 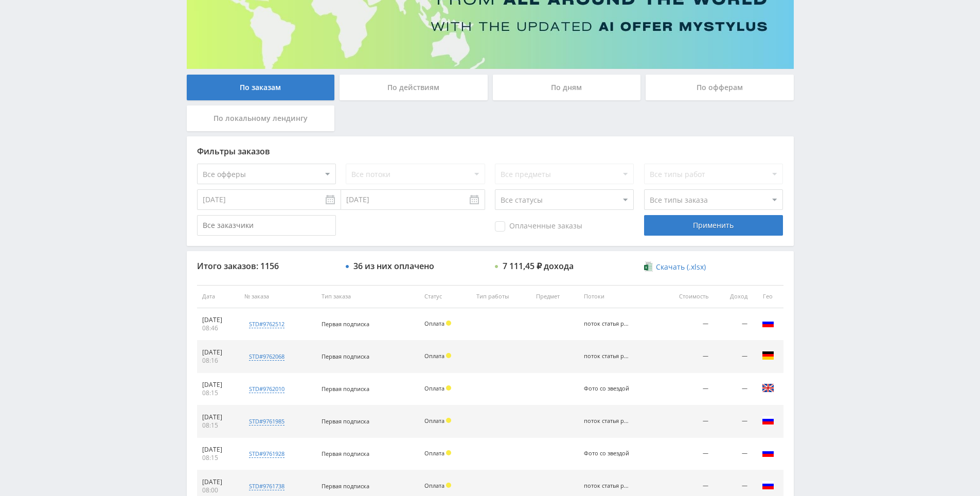 What do you see at coordinates (445, 296) in the screenshot?
I see `th: Статус` at bounding box center [445, 296].